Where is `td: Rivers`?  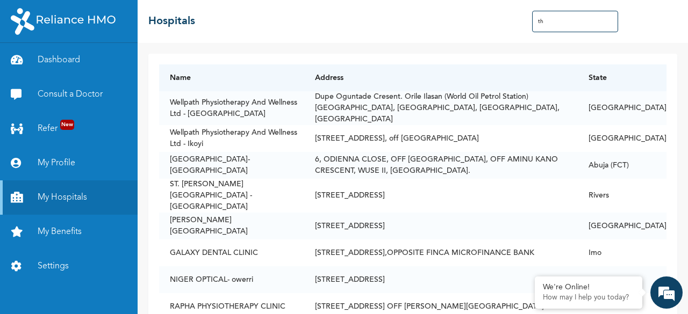 td: Rivers is located at coordinates (622, 196).